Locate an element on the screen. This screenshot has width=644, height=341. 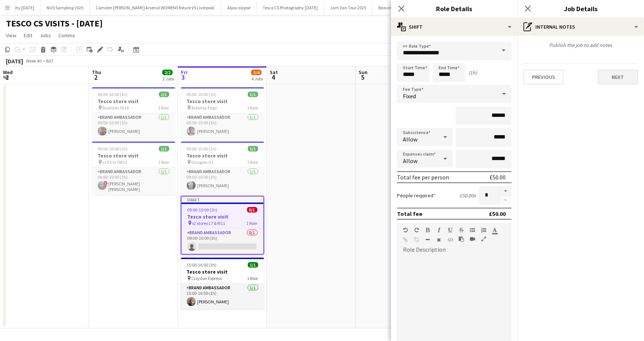
span: Edit is located at coordinates (28, 35).